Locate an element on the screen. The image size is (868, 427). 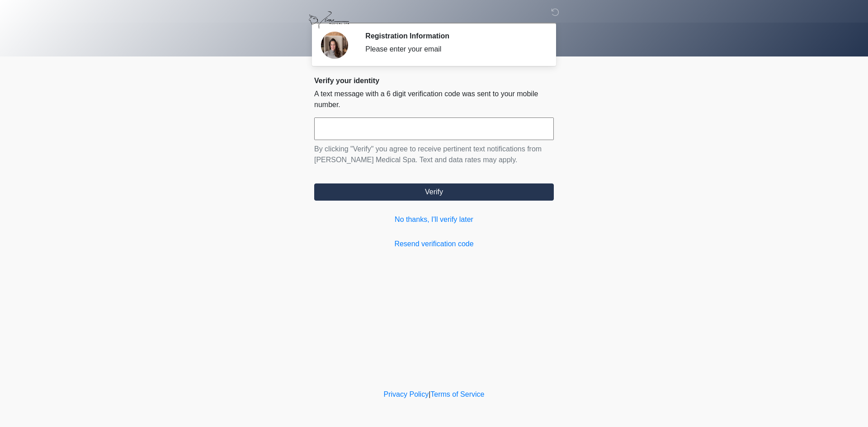
h2: Verify your identity is located at coordinates (434, 80).